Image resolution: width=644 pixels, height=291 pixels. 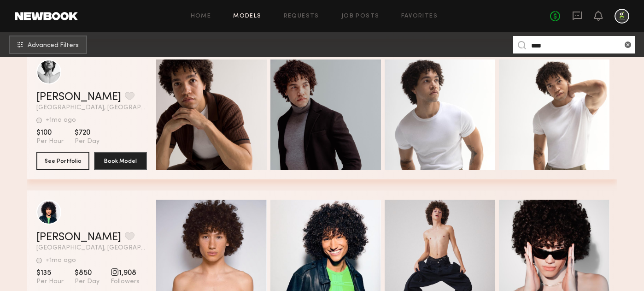 I want to click on span: $850, so click(x=87, y=273).